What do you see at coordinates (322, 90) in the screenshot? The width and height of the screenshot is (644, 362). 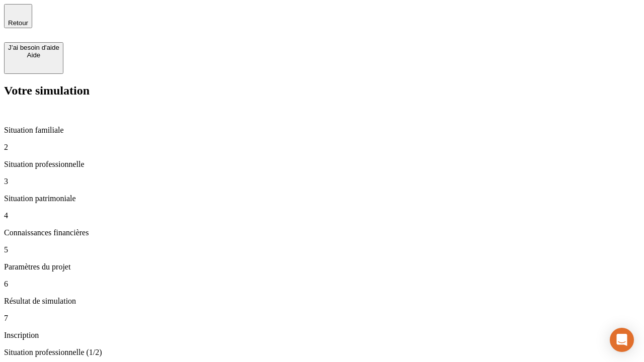 I see `h2: Votre simulation` at bounding box center [322, 90].